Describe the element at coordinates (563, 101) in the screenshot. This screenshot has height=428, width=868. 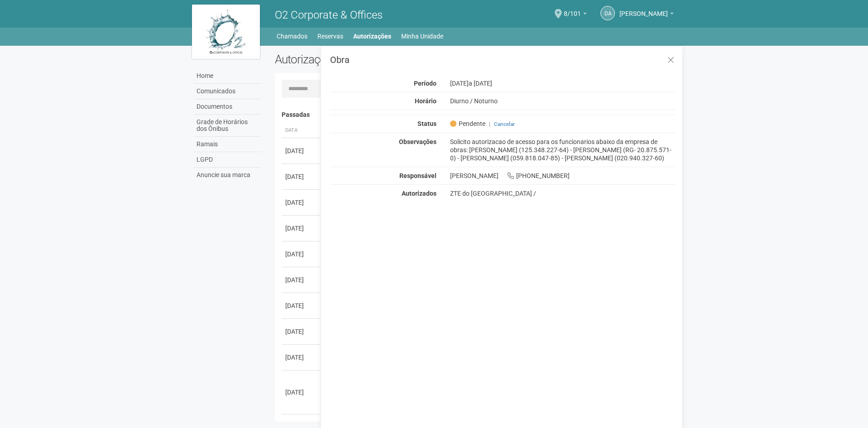
I see `div: Diurno / Noturno` at that location.